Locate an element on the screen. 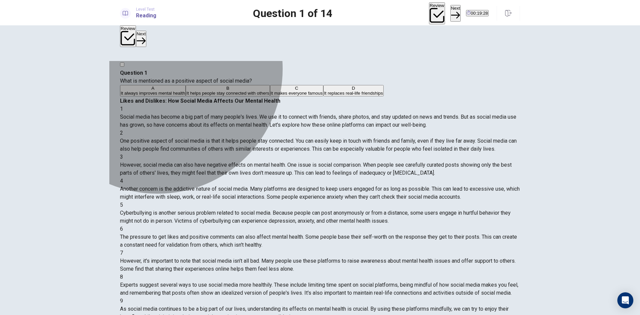 The width and height of the screenshot is (640, 315). div: 5 is located at coordinates (320, 205).